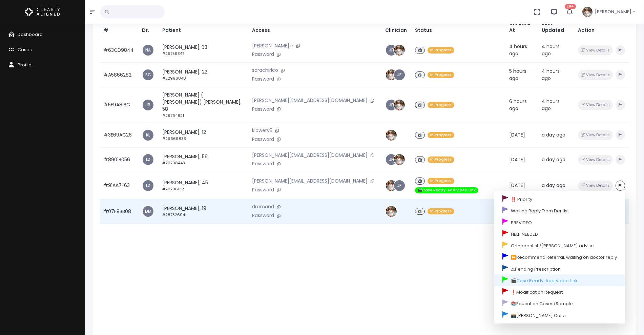  I want to click on a: Waiting Reply From Dentist, so click(560, 211).